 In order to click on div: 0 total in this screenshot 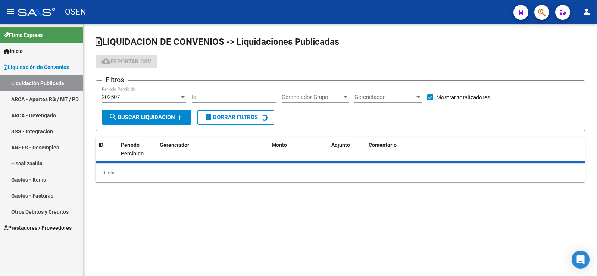, I will do `click(341, 173)`.